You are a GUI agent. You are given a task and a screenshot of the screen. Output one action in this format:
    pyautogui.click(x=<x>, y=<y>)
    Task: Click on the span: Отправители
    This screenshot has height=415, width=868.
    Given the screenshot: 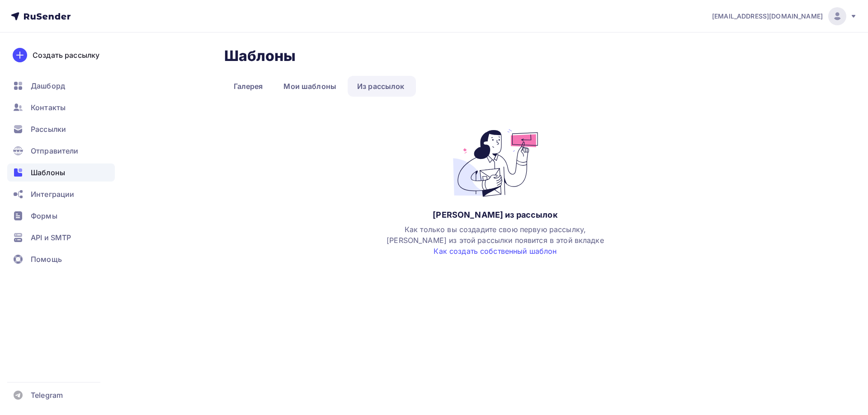 What is the action you would take?
    pyautogui.click(x=55, y=151)
    